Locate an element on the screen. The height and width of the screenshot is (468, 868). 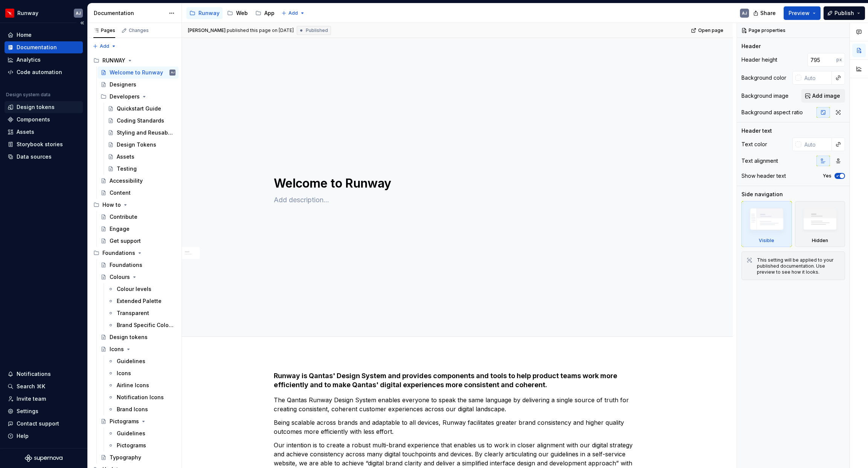
button: Search ⌘K is located at coordinates (44, 386).